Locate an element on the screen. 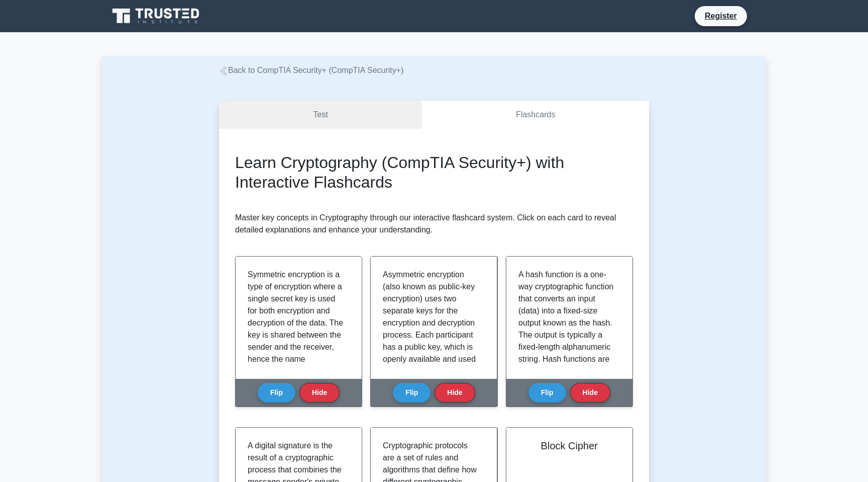 The width and height of the screenshot is (868, 482). a: Back to CompTIA Security+ (CompTIA Security+) is located at coordinates (311, 70).